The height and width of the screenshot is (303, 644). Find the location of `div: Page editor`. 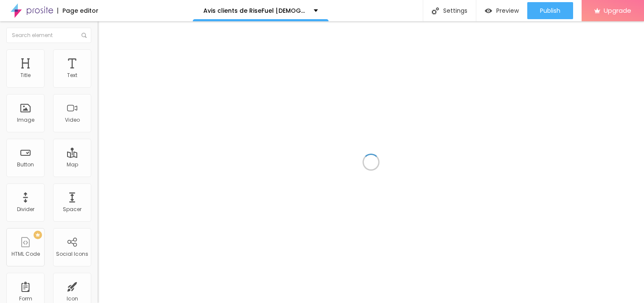

div: Page editor is located at coordinates (78, 11).